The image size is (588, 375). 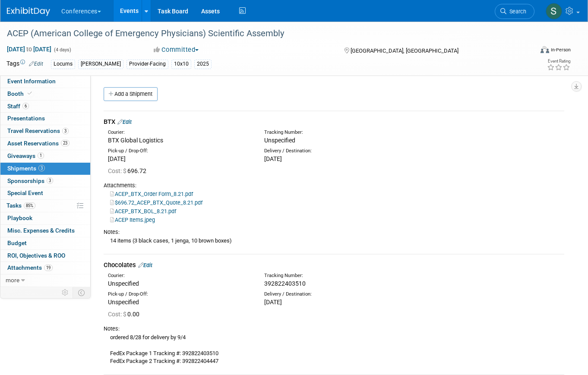 I want to click on i: Booth reservation complete, so click(x=30, y=93).